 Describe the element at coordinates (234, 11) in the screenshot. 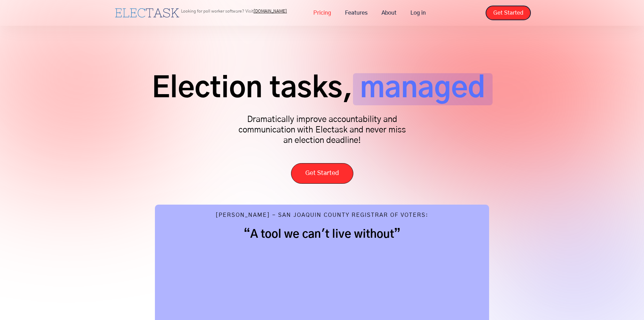

I see `p: Looking for poll worker software? Visit` at that location.